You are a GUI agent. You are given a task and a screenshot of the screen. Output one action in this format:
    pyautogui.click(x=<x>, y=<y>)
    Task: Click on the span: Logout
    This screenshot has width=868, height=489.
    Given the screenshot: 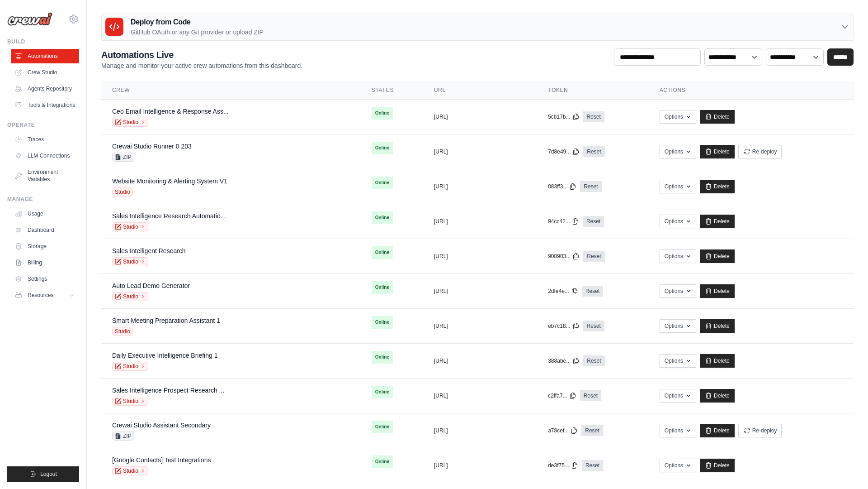 What is the action you would take?
    pyautogui.click(x=48, y=474)
    